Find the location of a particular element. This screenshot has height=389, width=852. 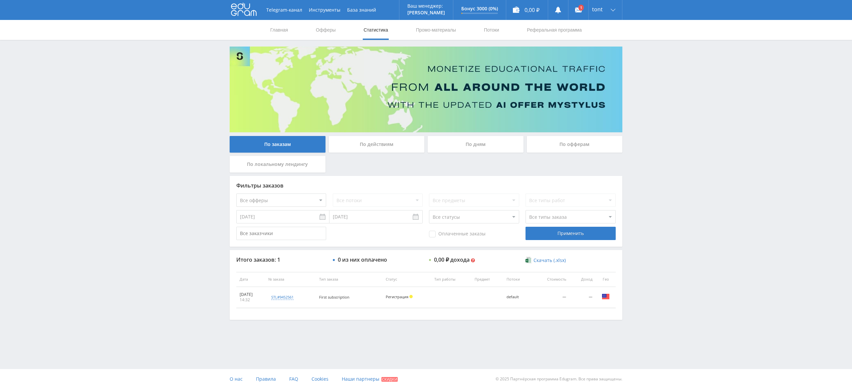

span: tont is located at coordinates (597, 9).